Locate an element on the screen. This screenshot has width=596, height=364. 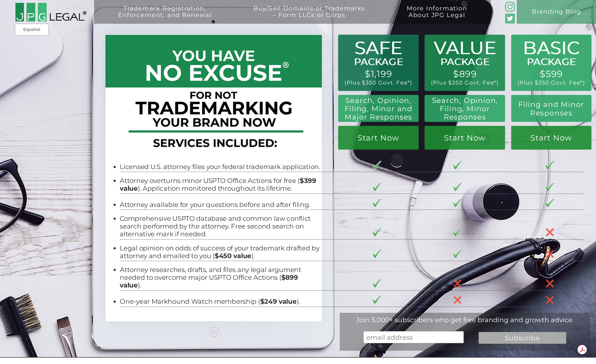
a: More InformationAbout JPG Legal is located at coordinates (436, 17).